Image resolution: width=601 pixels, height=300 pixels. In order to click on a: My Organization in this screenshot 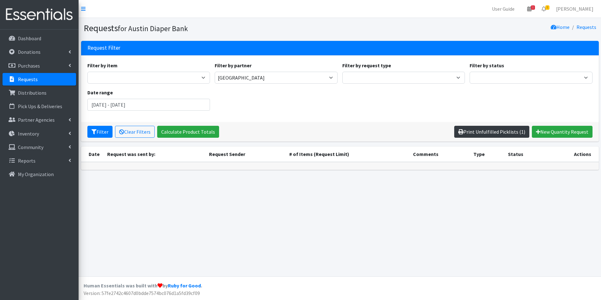, I will do `click(39, 174)`.